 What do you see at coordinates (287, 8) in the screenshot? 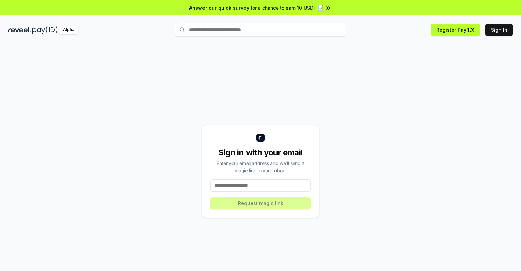
I see `span: for a chance to earn 10 USDT 📝` at bounding box center [287, 8].